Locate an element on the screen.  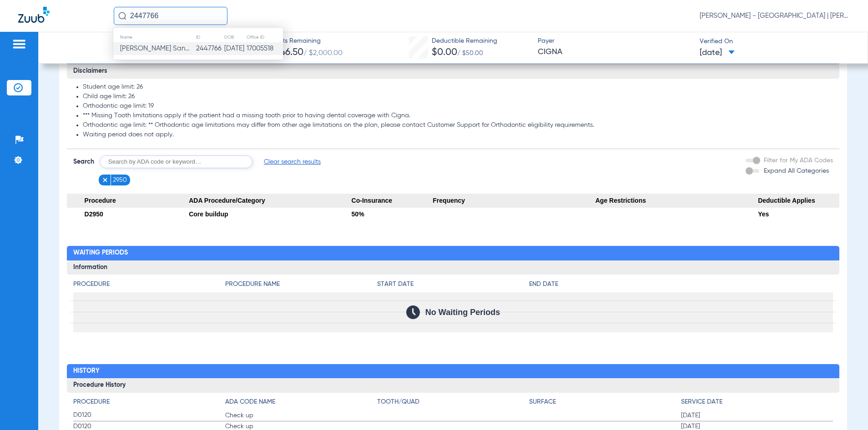
input: Search for patients is located at coordinates (171, 16).